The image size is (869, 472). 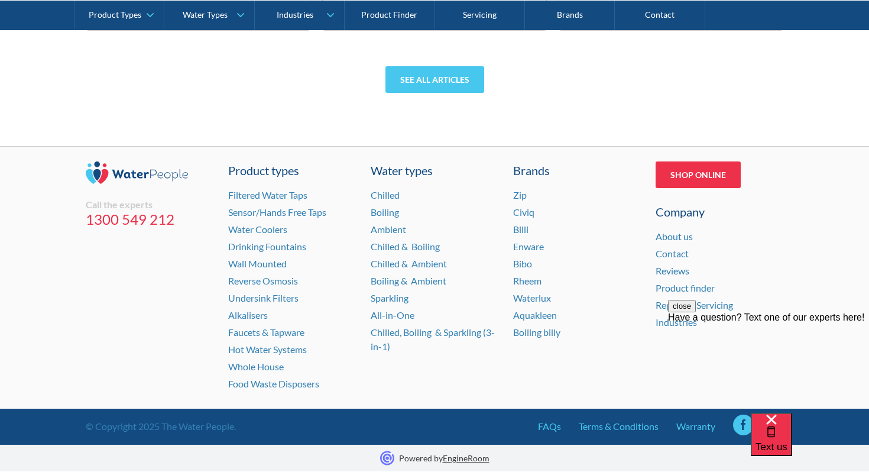 I want to click on a: Industries, so click(x=677, y=322).